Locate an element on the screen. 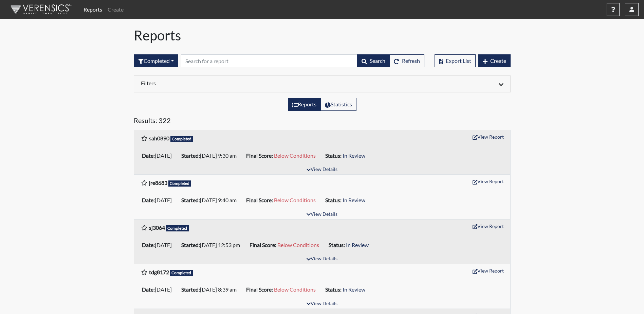 The width and height of the screenshot is (644, 314). b: jre8683 is located at coordinates (158, 182).